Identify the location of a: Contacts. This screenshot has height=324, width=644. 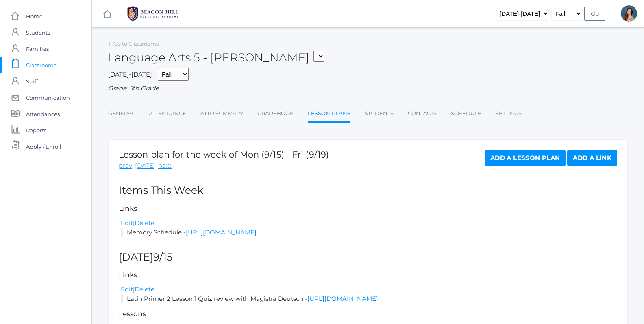
(422, 114).